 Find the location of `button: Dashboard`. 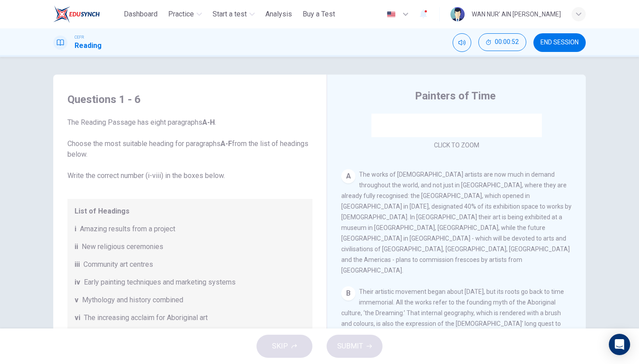

button: Dashboard is located at coordinates (141, 14).